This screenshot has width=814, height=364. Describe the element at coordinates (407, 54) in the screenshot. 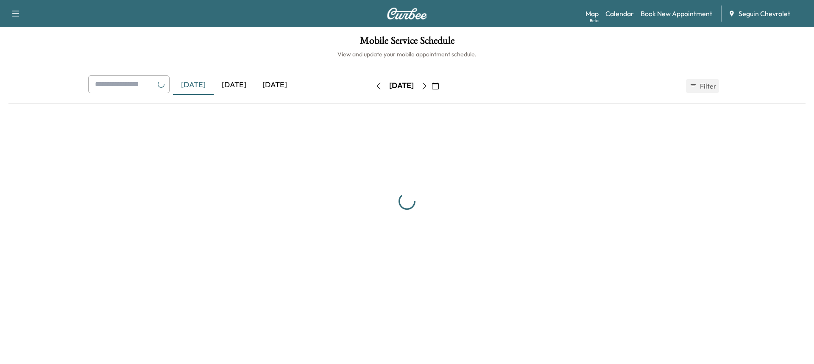

I see `h6: View and update your mobile appointment schedule.` at that location.